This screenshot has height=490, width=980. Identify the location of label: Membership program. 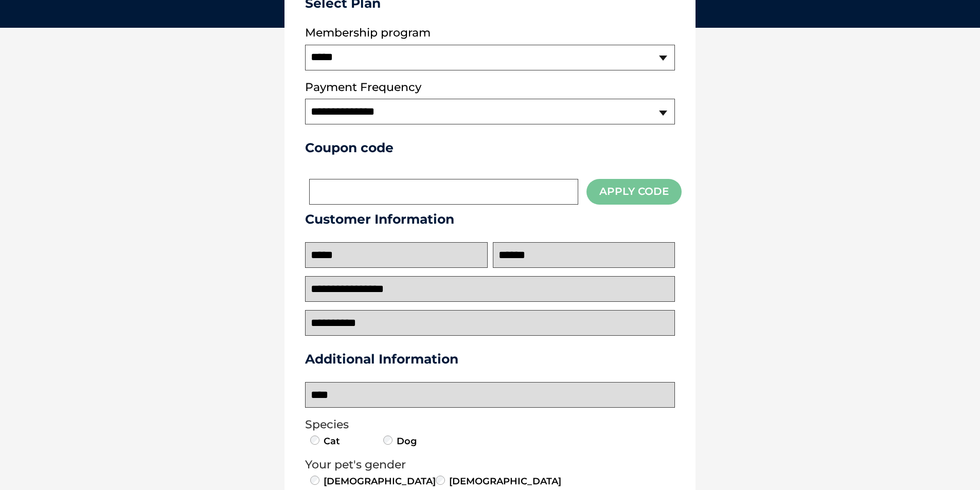
(490, 33).